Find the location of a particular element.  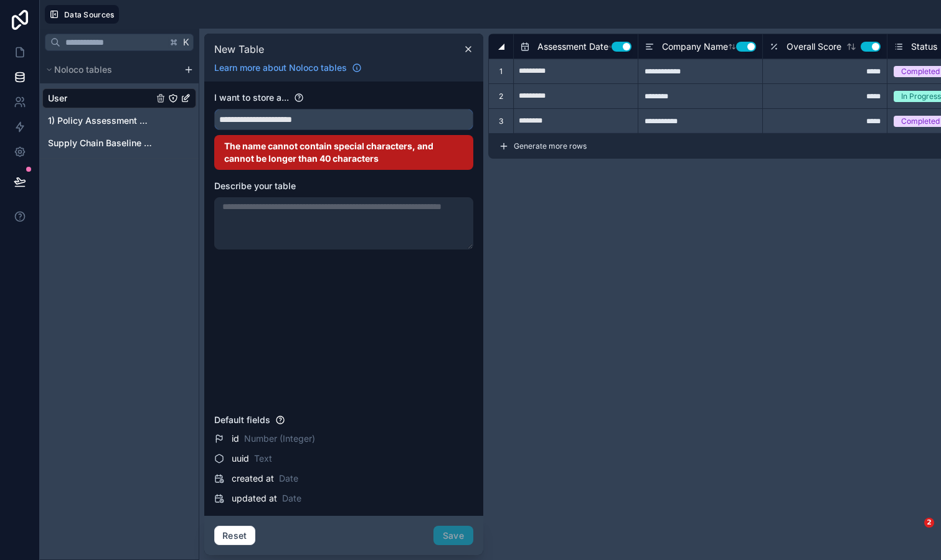

span: Company Name is located at coordinates (695, 47).